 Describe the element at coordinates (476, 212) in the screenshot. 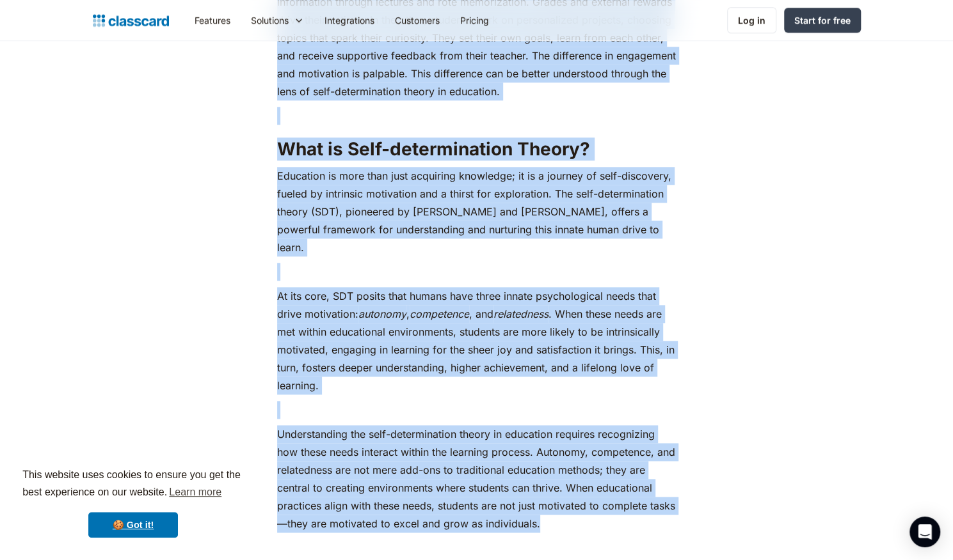

I see `p: Education is more than just acquiring knowledge; it is a journey of self-discovery, fueled by int...` at that location.